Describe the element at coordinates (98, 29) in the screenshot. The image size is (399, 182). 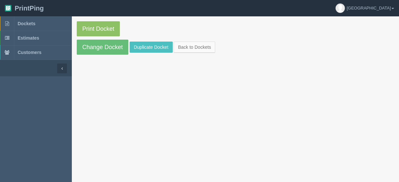
I see `a: Print Docket` at that location.